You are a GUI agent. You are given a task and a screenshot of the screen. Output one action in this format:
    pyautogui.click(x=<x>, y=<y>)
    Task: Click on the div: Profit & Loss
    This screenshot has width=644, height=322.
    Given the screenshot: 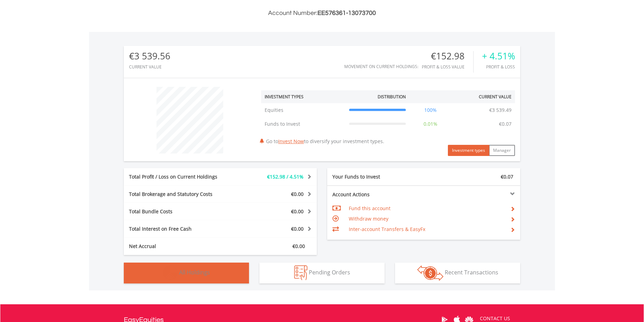 What is the action you would take?
    pyautogui.click(x=498, y=67)
    